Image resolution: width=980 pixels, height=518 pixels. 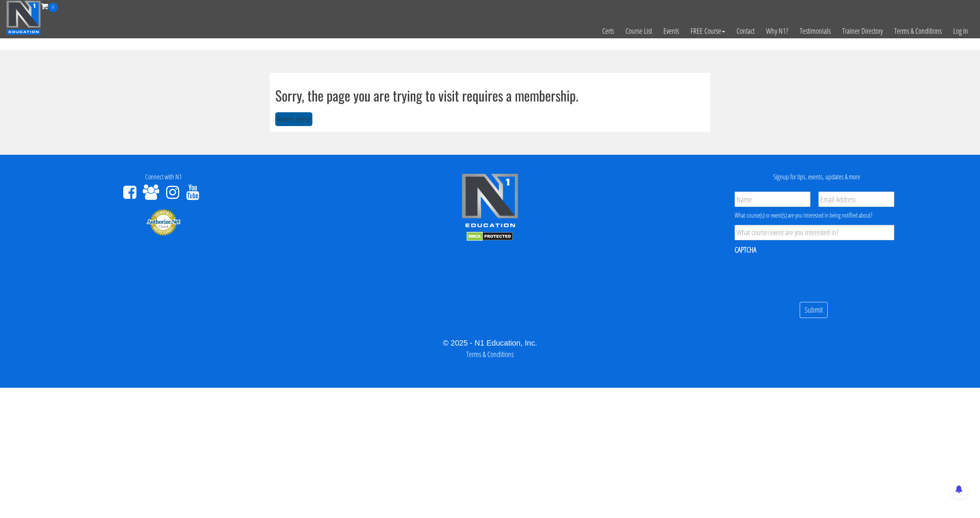 What do you see at coordinates (746, 250) in the screenshot?
I see `label: CAPTCHA` at bounding box center [746, 250].